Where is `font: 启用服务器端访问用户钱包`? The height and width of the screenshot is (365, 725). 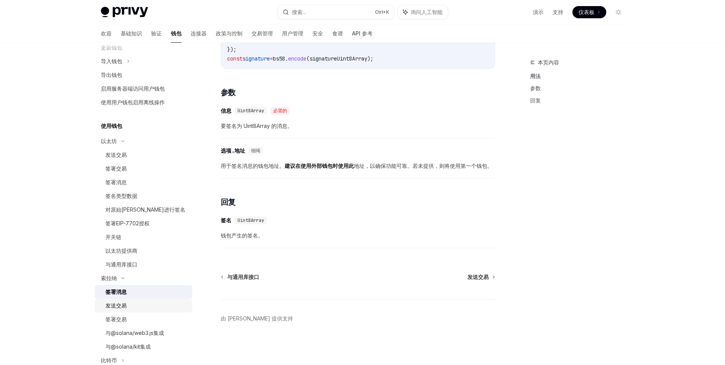 font: 启用服务器端访问用户钱包 is located at coordinates (133, 88).